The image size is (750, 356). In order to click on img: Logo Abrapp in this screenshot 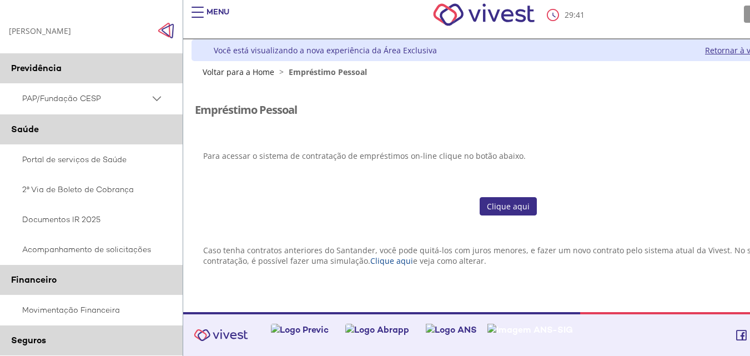, I will do `click(377, 329)`.